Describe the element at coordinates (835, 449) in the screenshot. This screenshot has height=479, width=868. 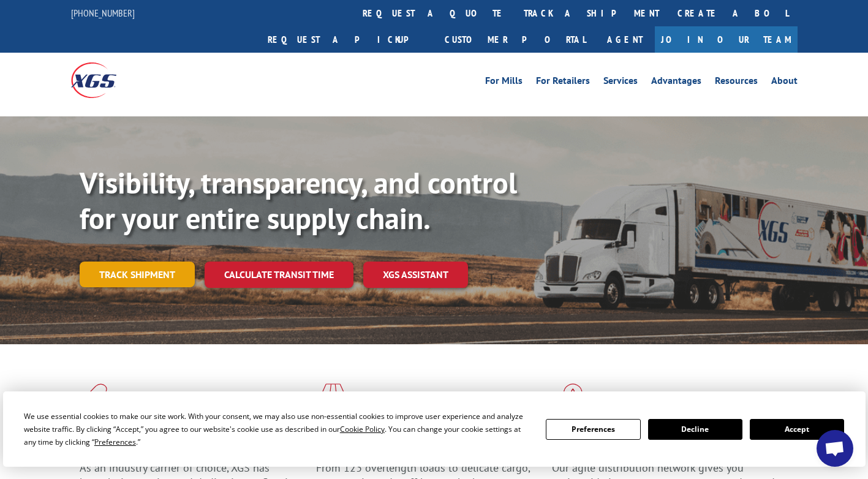
I see `a: Open chat` at that location.